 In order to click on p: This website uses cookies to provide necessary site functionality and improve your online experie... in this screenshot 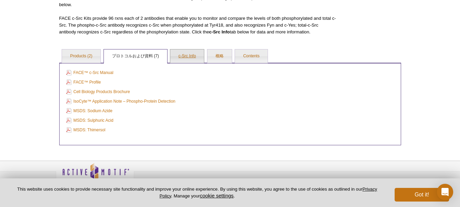, I will do `click(197, 192)`.